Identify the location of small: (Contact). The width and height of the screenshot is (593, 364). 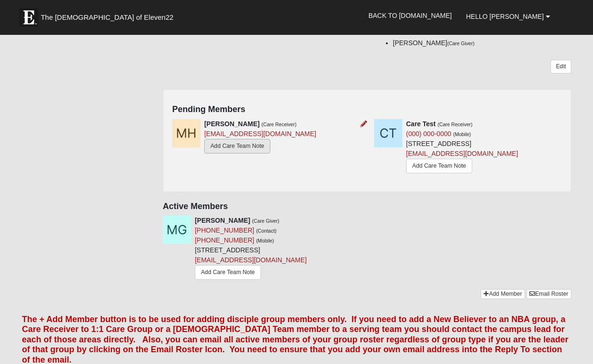
(266, 231).